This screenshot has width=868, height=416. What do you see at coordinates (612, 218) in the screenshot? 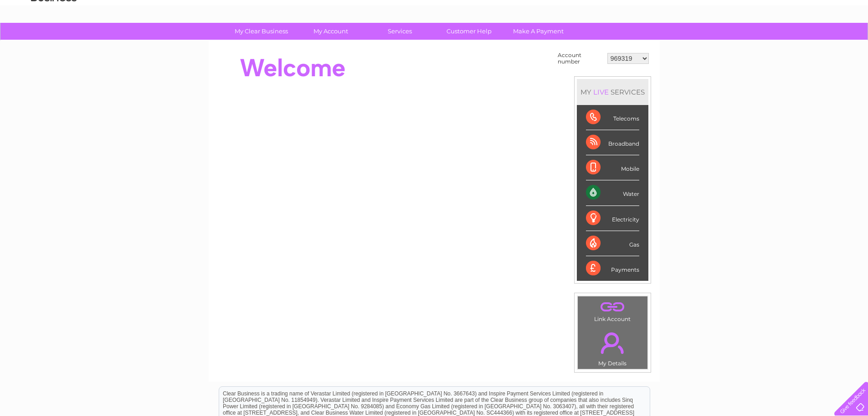
I see `div: Electricity` at bounding box center [612, 218].